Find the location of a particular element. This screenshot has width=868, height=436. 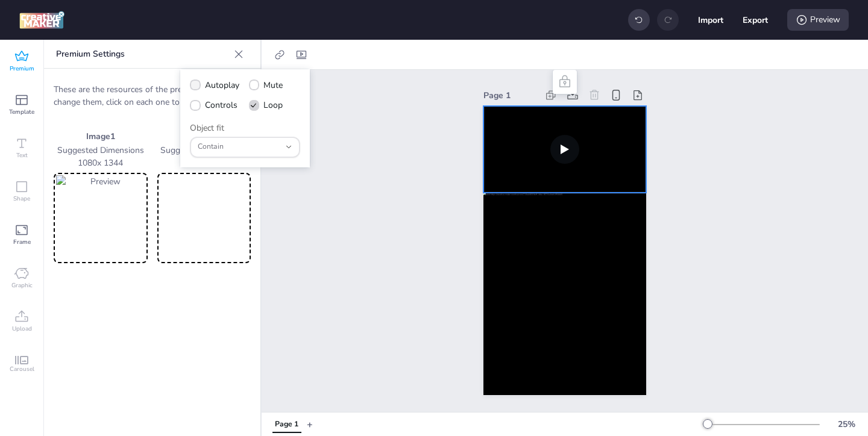

div: Tabs is located at coordinates (286, 424).